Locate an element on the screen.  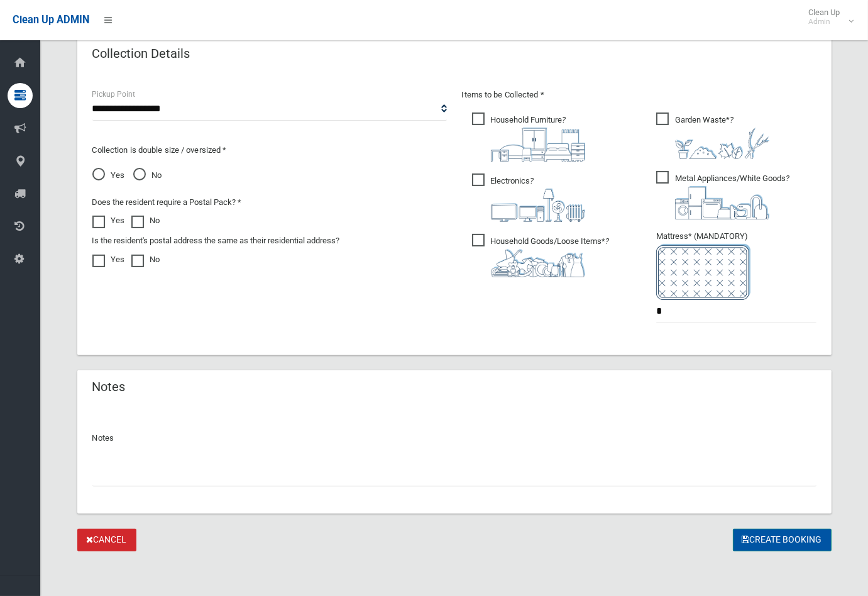
header: Notes is located at coordinates (109, 387).